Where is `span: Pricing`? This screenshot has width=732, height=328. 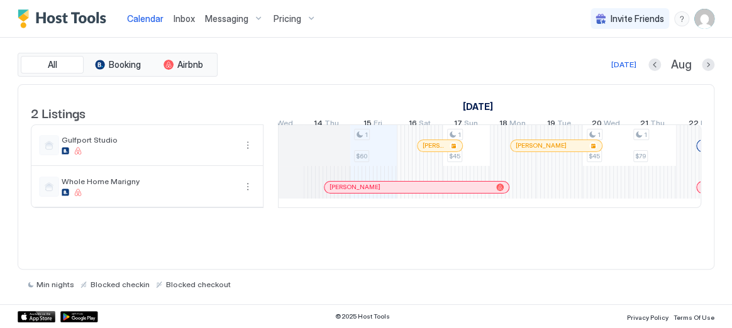 span: Pricing is located at coordinates (287, 19).